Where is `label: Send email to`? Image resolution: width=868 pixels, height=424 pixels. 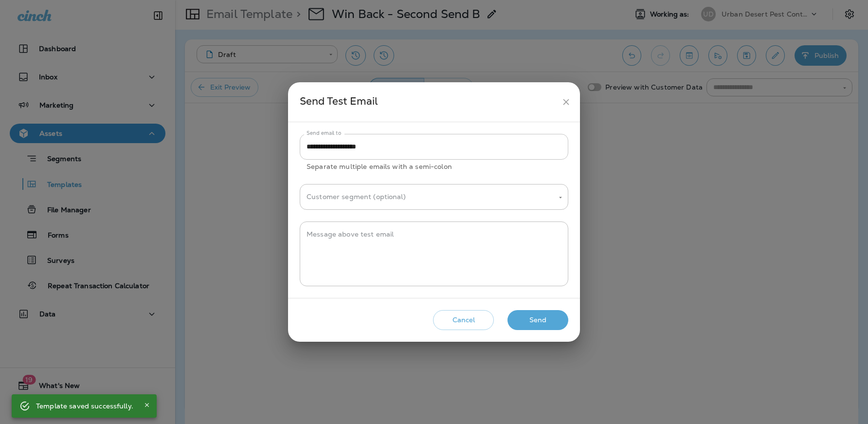
label: Send email to is located at coordinates (324, 133).